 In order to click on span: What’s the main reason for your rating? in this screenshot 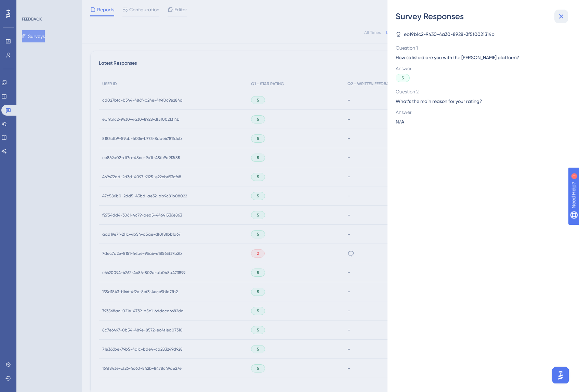, I will do `click(480, 102)`.